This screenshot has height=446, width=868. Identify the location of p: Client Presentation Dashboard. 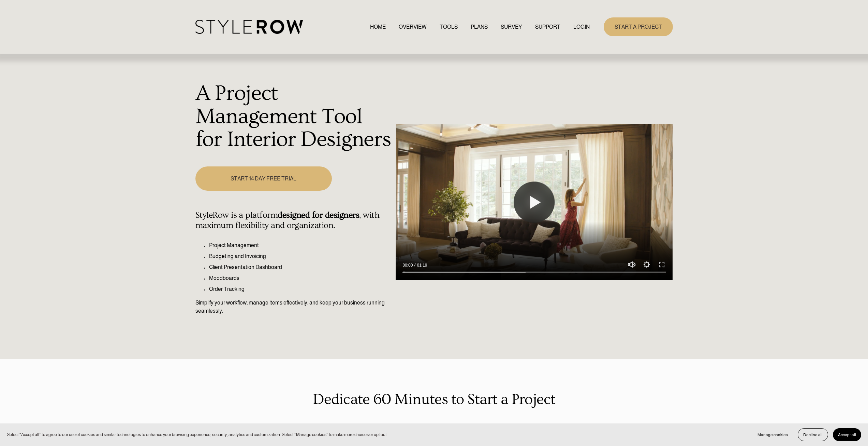
(301, 267).